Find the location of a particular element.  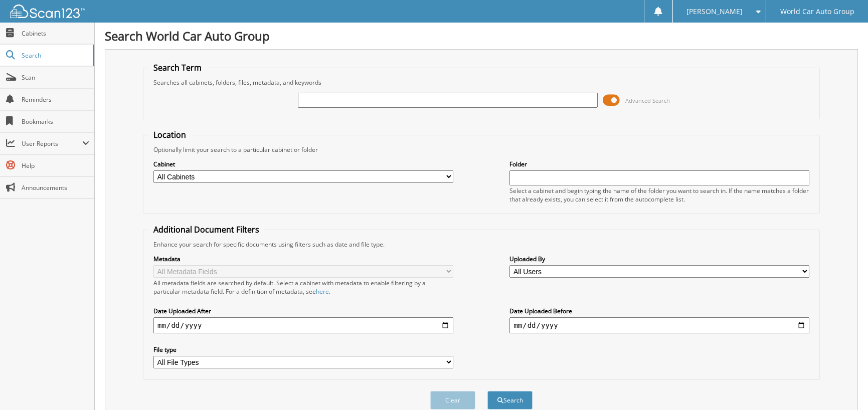

label: Date Uploaded After is located at coordinates (303, 311).